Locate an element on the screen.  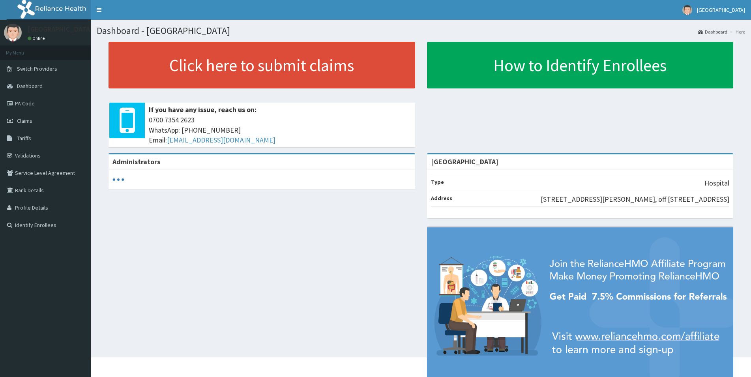
a: Dashboard is located at coordinates (713, 32).